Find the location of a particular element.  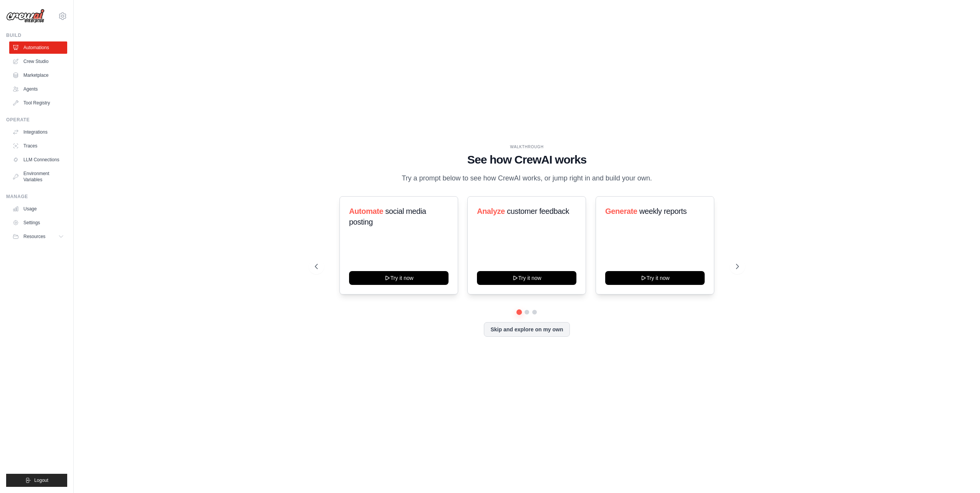

a: Environment Variables is located at coordinates (38, 177).